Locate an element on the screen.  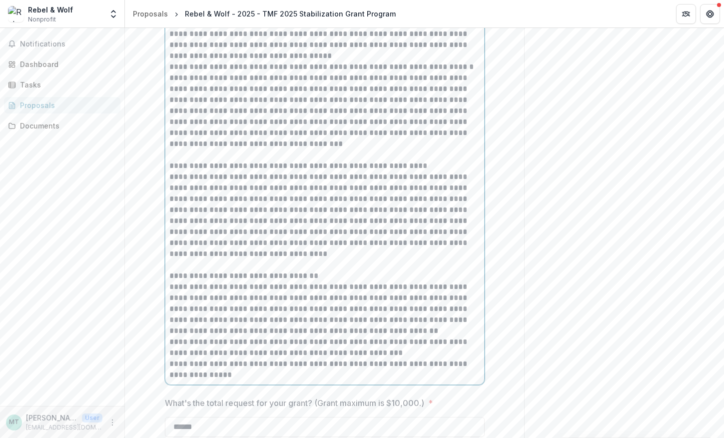
span: Nonprofit is located at coordinates (42, 19).